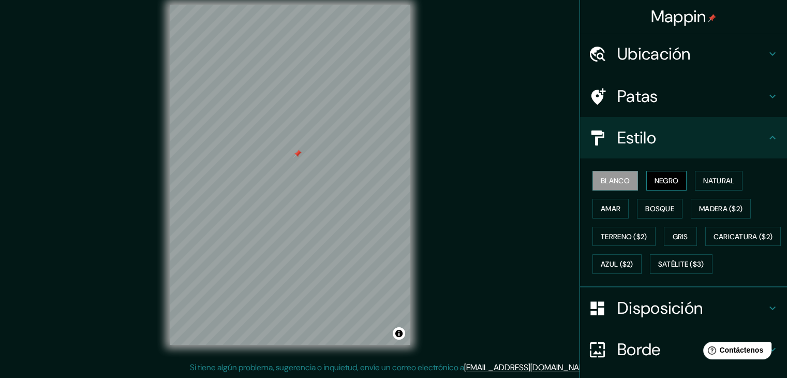 The image size is (787, 378). Describe the element at coordinates (679, 17) in the screenshot. I see `font: Mappin` at that location.